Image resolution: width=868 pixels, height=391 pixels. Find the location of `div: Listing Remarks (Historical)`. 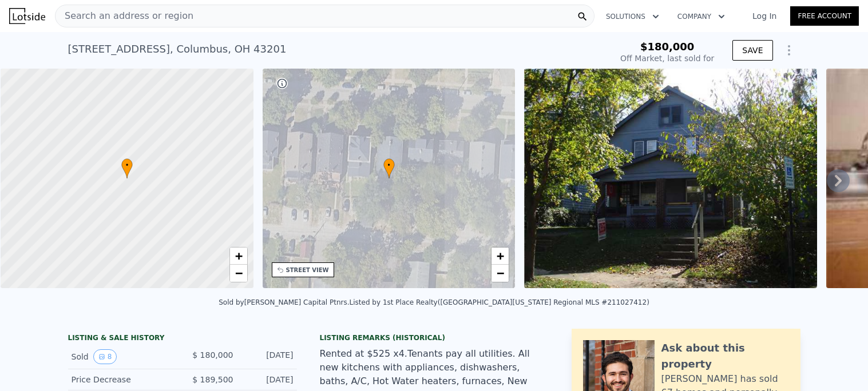

div: Listing Remarks (Historical) is located at coordinates (435, 338).